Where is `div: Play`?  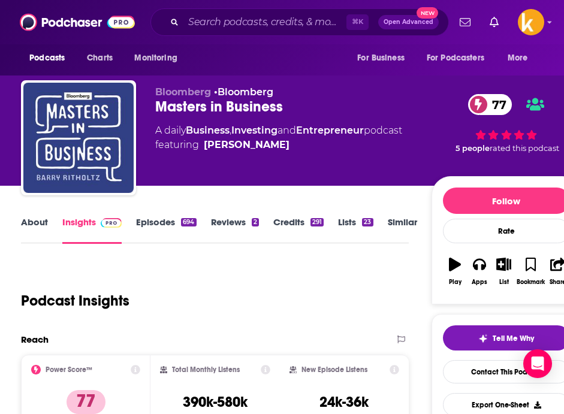 div: Play is located at coordinates (455, 282).